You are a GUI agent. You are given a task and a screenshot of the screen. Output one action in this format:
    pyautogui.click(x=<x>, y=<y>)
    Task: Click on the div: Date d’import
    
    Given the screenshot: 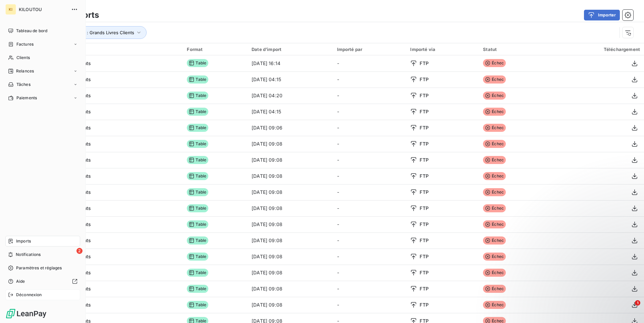 What is the action you would take?
    pyautogui.click(x=290, y=49)
    